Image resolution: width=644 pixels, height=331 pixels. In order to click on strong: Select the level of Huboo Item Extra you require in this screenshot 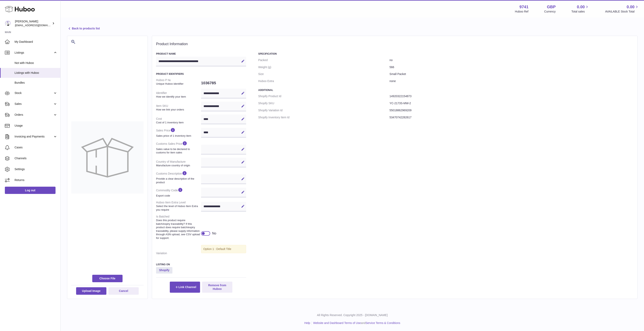, I will do `click(178, 208)`.